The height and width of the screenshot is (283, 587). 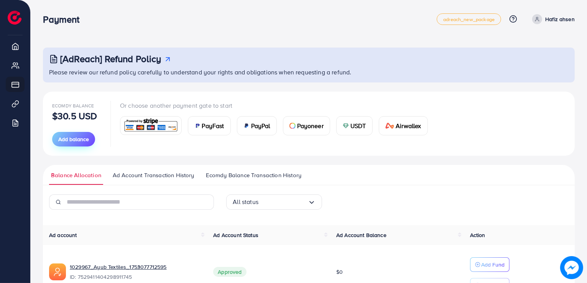 I want to click on div: <span class='underline'>1029967_Ayub Textiles_1753077712595</span></br>7529411404298911745, so click(x=135, y=272).